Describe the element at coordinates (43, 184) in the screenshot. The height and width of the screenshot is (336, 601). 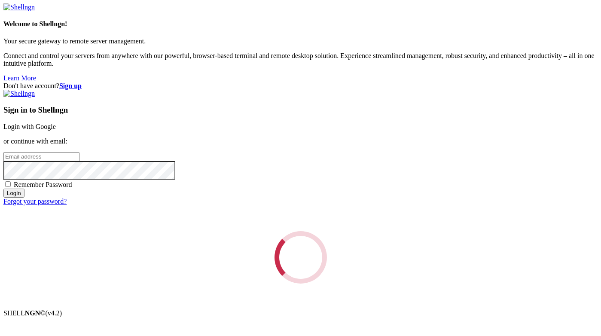
I see `span: Remember Password` at that location.